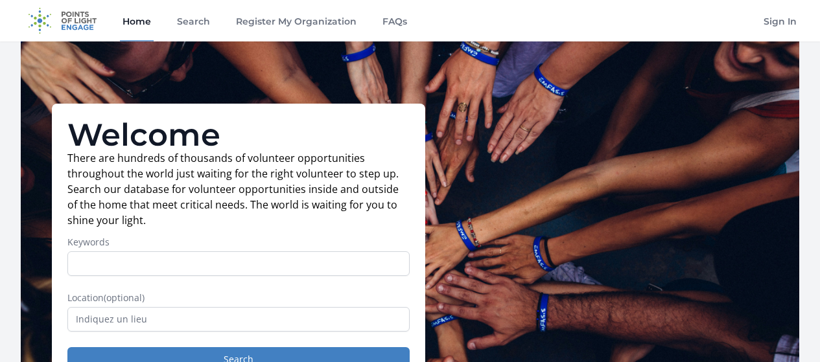 Image resolution: width=820 pixels, height=362 pixels. I want to click on label: Keywords, so click(239, 242).